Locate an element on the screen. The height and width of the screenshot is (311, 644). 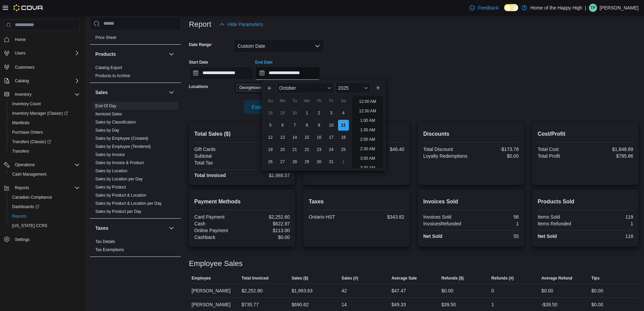
a: End Of Day is located at coordinates (106, 106).